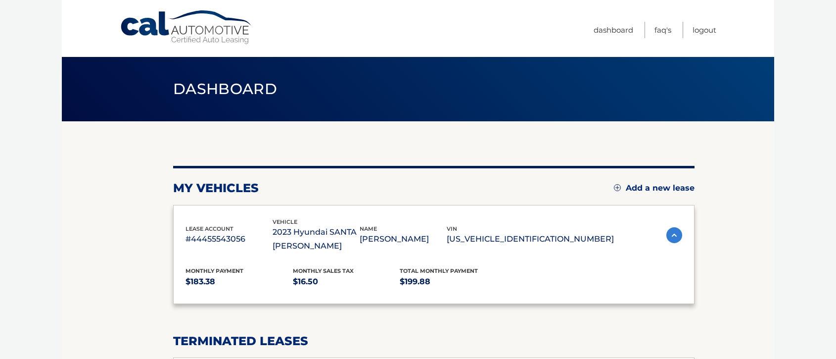  I want to click on span: Monthly Payment, so click(214, 271).